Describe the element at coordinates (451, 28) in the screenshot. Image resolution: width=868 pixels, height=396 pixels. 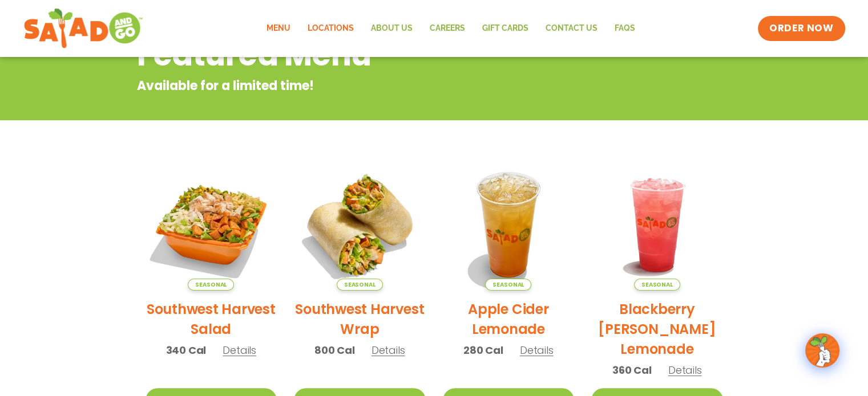
I see `nav: Menu` at that location.